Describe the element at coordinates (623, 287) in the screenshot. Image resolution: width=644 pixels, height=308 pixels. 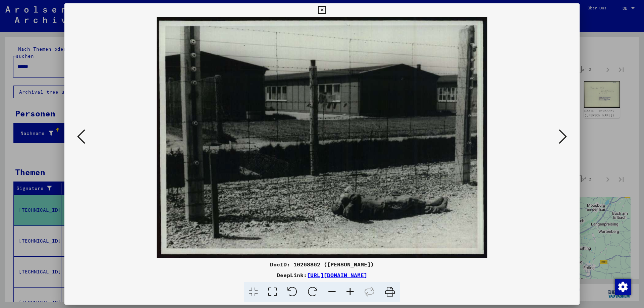
I see `div: Zustimmung ändern` at that location.